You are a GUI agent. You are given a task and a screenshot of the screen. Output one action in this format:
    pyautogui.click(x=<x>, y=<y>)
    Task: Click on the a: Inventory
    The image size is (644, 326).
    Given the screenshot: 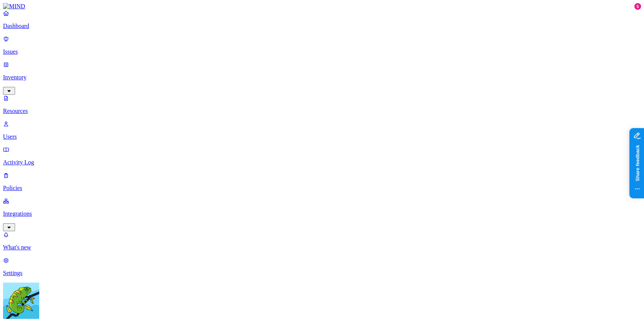 What is the action you would take?
    pyautogui.click(x=322, y=78)
    